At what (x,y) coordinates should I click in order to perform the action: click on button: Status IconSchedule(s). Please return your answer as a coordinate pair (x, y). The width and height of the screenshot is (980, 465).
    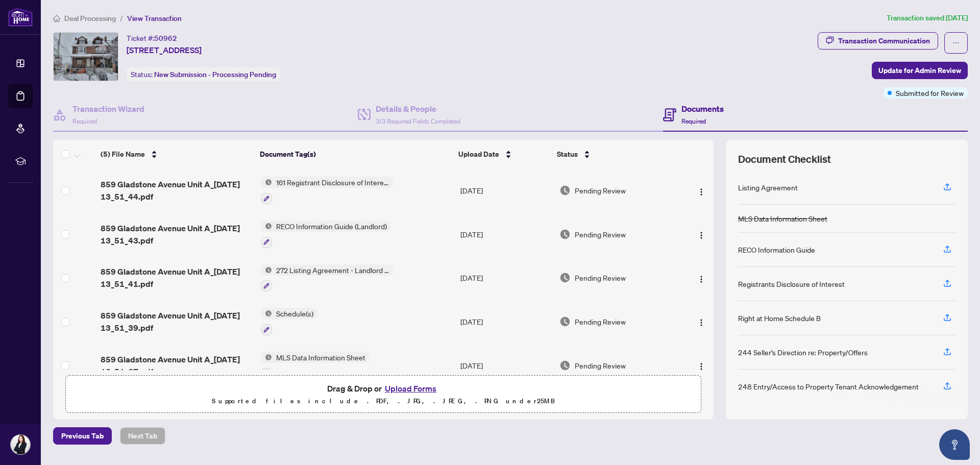
    Looking at the image, I should click on (289, 322).